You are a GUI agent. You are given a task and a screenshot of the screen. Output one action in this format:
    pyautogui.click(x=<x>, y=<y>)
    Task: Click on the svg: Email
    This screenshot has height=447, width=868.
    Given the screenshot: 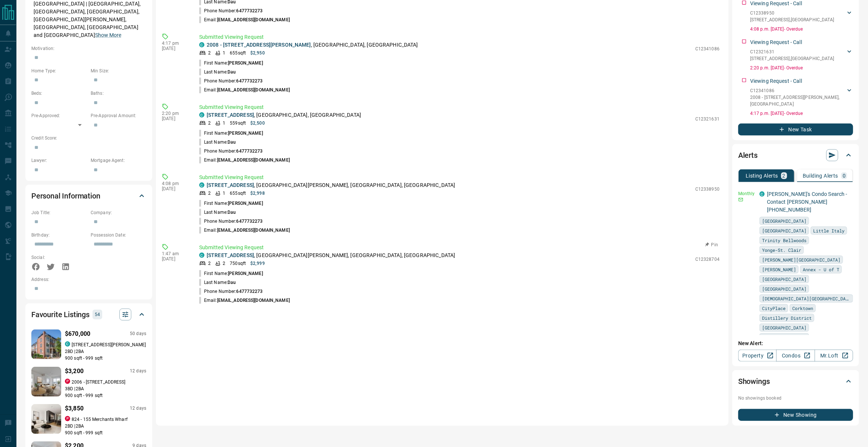 What is the action you would take?
    pyautogui.click(x=741, y=199)
    